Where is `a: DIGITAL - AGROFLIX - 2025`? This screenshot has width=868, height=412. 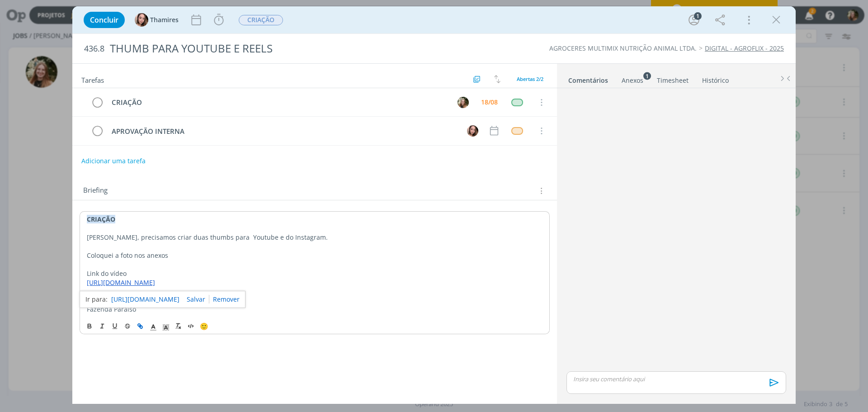 a: DIGITAL - AGROFLIX - 2025 is located at coordinates (744, 48).